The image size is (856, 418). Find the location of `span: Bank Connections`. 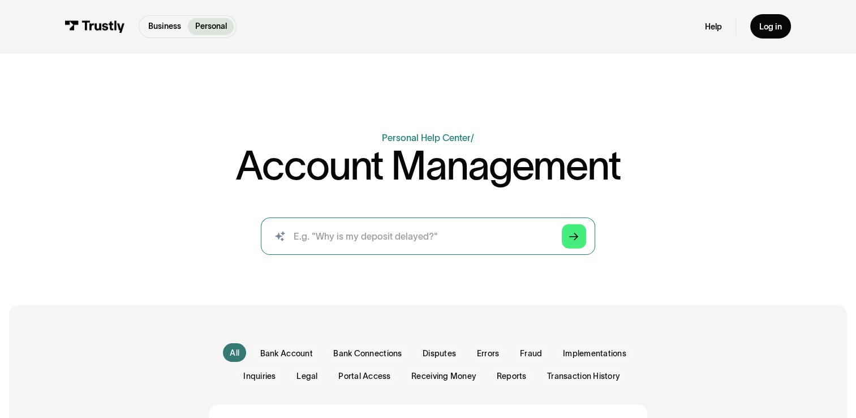

span: Bank Connections is located at coordinates (367, 353).